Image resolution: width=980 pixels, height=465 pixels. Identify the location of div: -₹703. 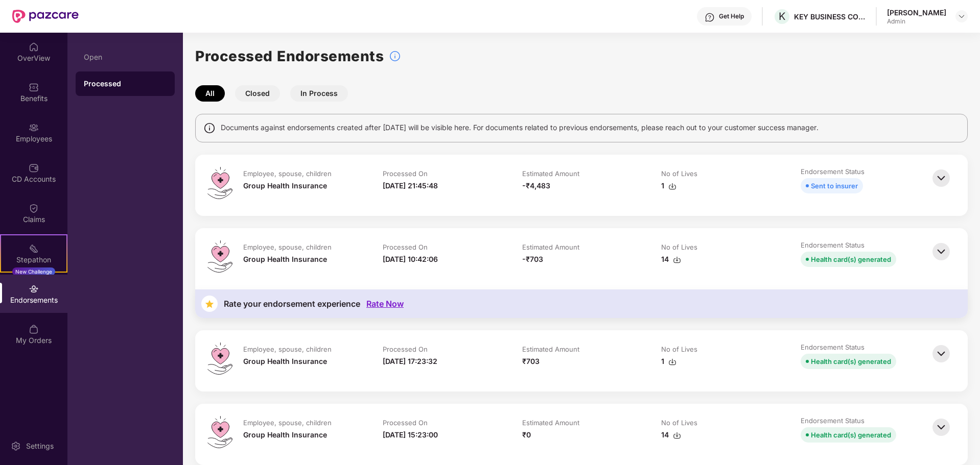
(532, 260).